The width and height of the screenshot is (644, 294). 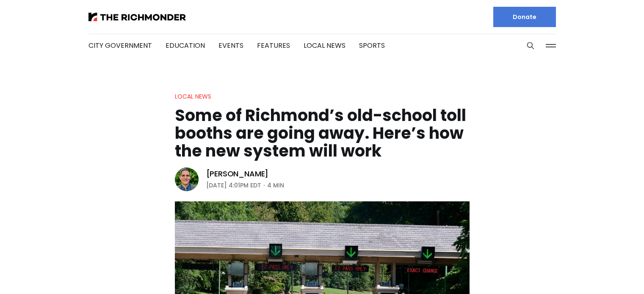 I want to click on button: Search this site, so click(x=531, y=45).